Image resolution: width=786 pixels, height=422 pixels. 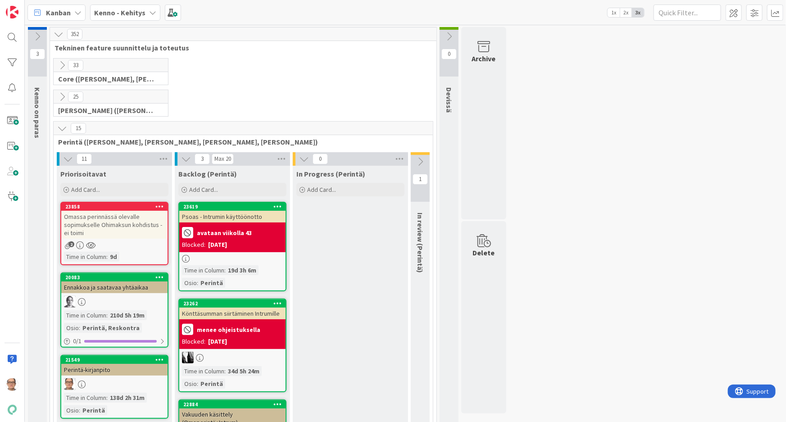 I want to click on img: PH, so click(x=70, y=302).